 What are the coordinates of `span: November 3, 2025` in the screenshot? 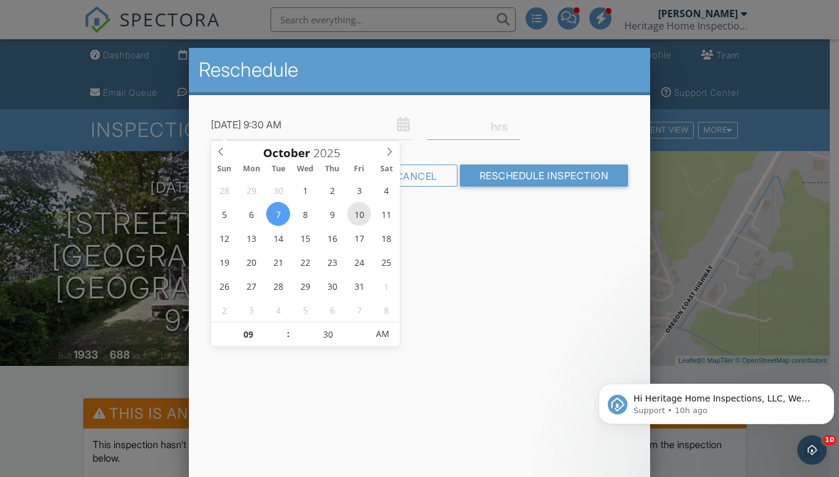 It's located at (251, 309).